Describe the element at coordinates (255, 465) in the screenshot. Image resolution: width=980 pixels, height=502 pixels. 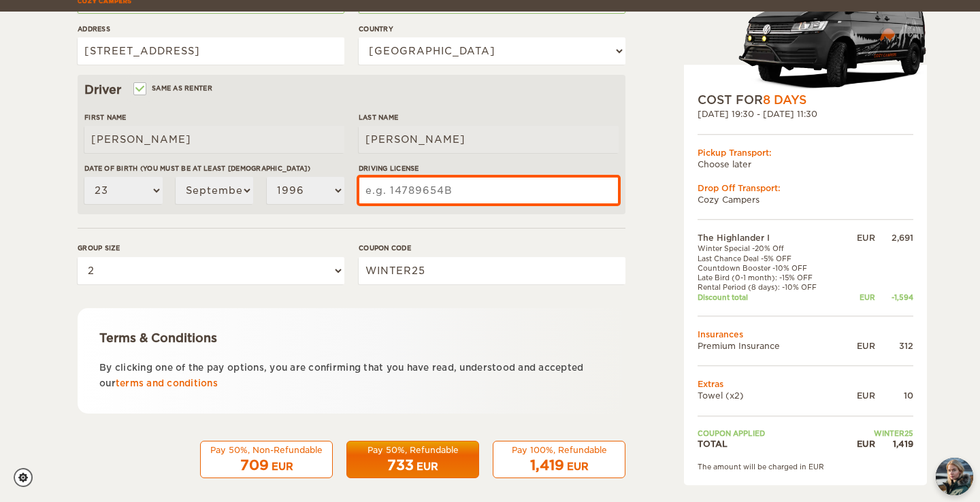
I see `span: 709` at that location.